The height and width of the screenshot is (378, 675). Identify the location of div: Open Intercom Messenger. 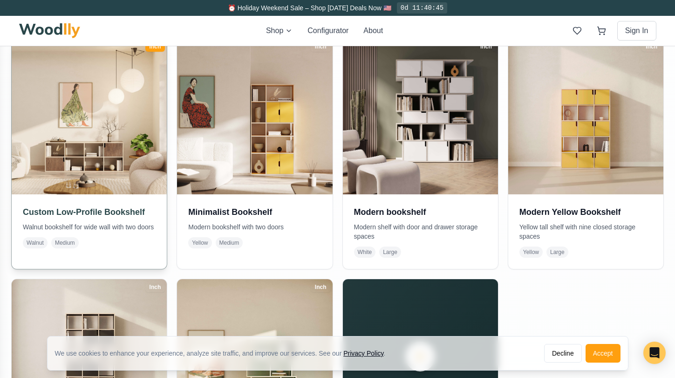
(654, 352).